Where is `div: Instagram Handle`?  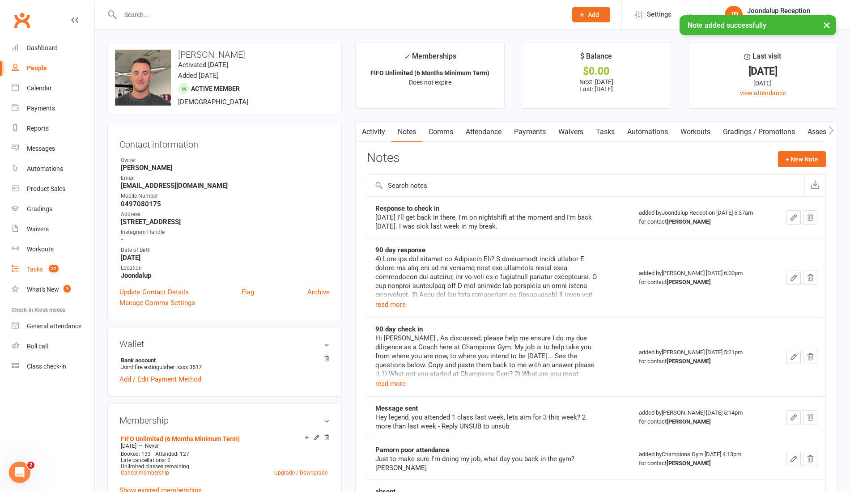
div: Instagram Handle is located at coordinates (225, 232).